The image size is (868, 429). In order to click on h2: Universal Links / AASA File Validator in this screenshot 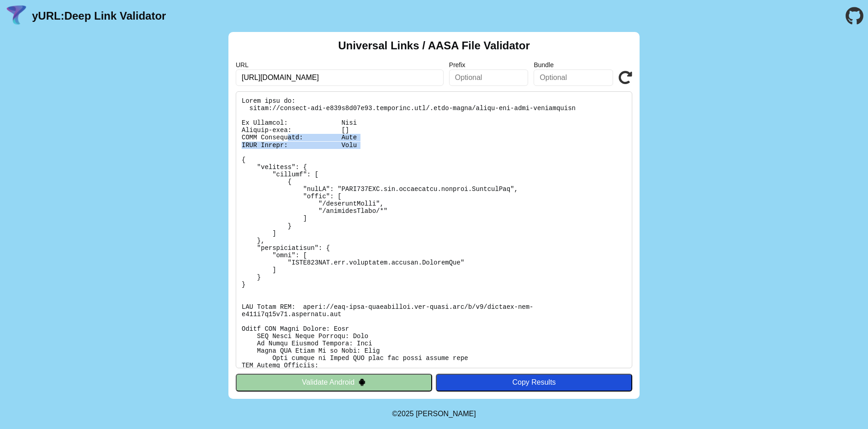, I will do `click(434, 46)`.